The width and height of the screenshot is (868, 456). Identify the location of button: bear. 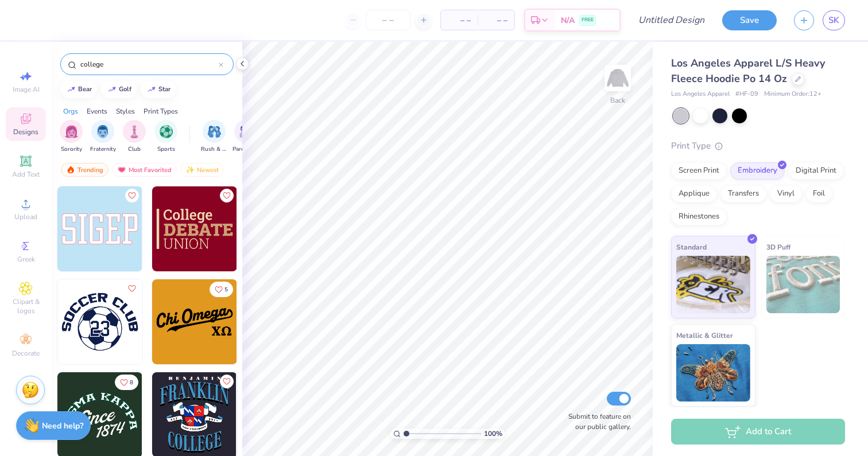
(78, 90).